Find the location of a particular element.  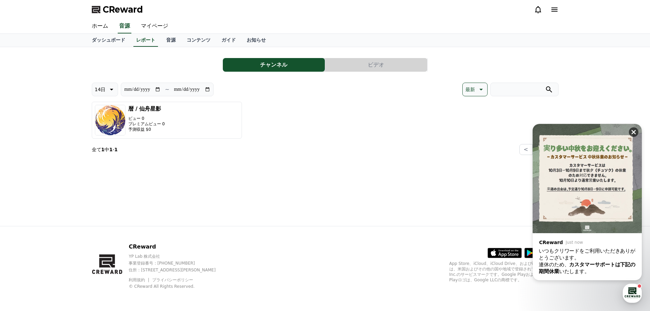

span: Home is located at coordinates (23, 229).